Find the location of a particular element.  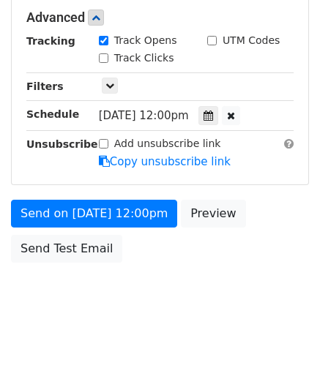

label: UTM Codes is located at coordinates (251, 40).